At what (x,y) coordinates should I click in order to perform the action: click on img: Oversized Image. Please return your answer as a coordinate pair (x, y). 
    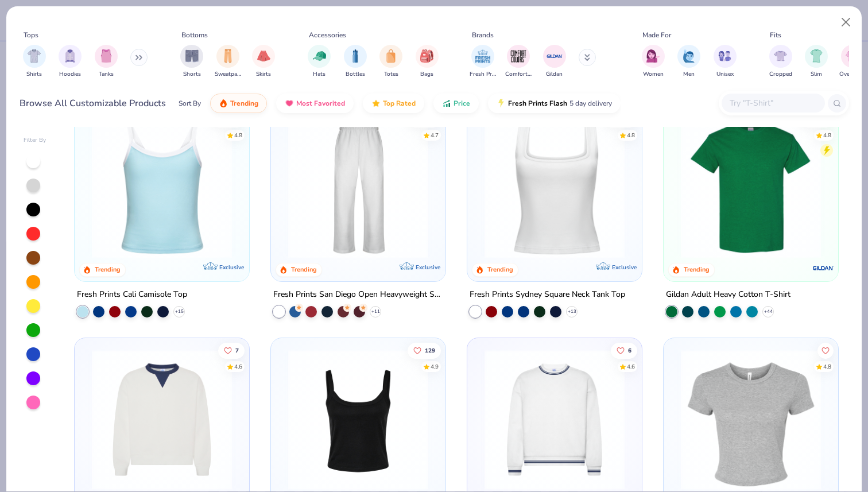
    Looking at the image, I should click on (851, 56).